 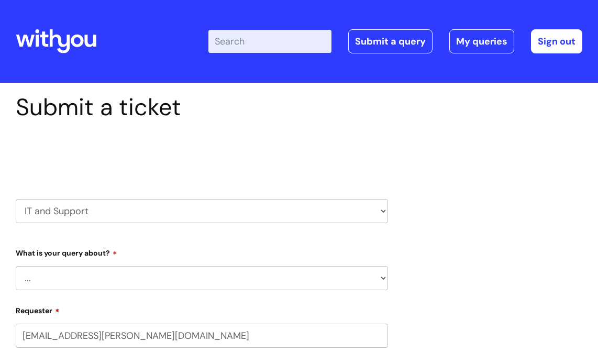 What do you see at coordinates (202, 155) in the screenshot?
I see `h2: Select issue type` at bounding box center [202, 155].